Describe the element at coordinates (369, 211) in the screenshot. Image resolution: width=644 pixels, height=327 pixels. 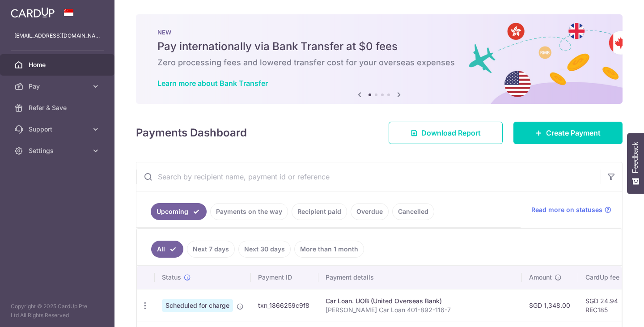
I see `a: Overdue` at that location.